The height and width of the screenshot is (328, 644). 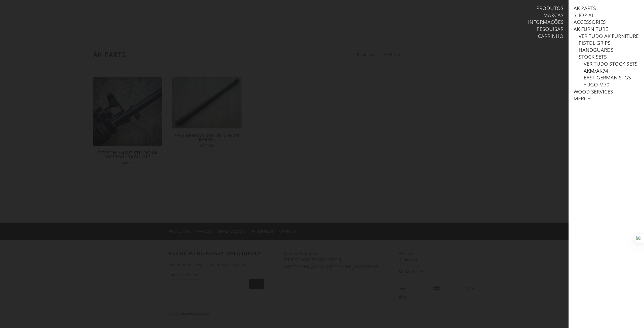 I want to click on a: Informações, so click(x=546, y=22).